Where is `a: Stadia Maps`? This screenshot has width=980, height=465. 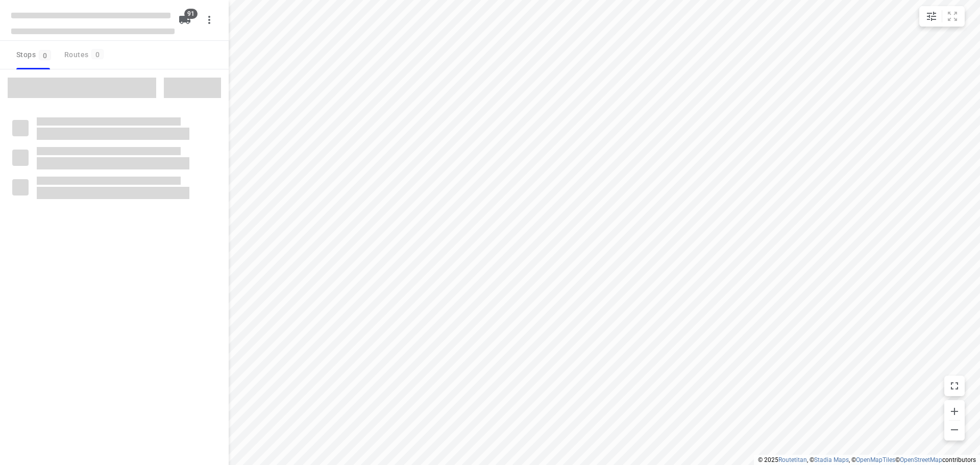
a: Stadia Maps is located at coordinates (832, 460).